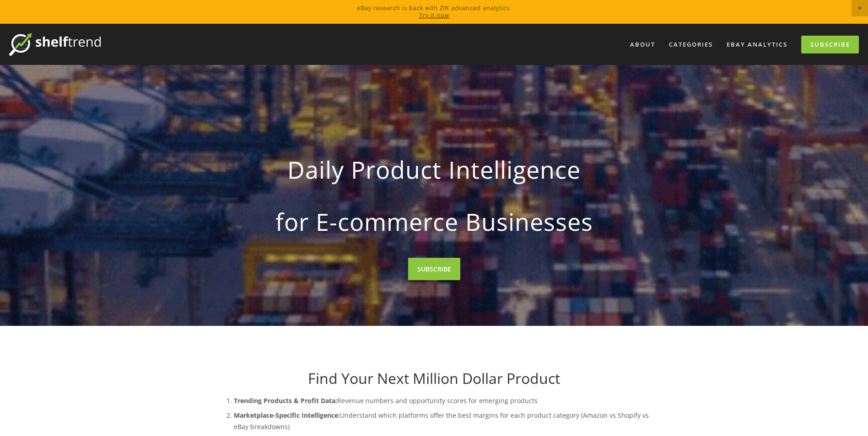  I want to click on strong: Marketplace-Specific Intelligence:, so click(287, 415).